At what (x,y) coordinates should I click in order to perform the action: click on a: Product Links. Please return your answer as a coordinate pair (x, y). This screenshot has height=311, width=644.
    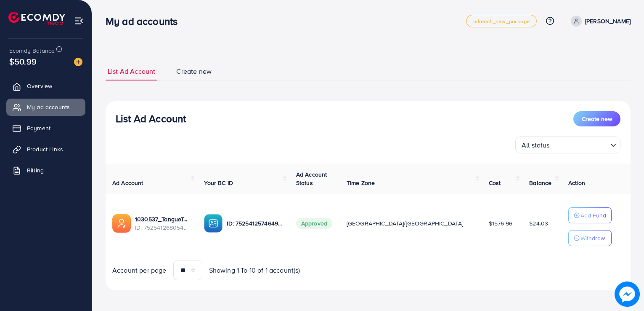
    Looking at the image, I should click on (45, 149).